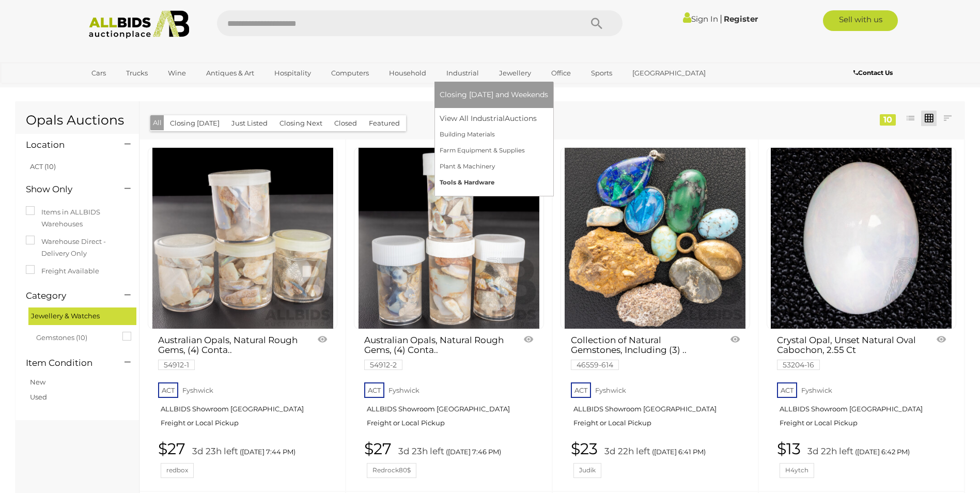  What do you see at coordinates (67, 363) in the screenshot?
I see `h4: Item Condition` at bounding box center [67, 363].